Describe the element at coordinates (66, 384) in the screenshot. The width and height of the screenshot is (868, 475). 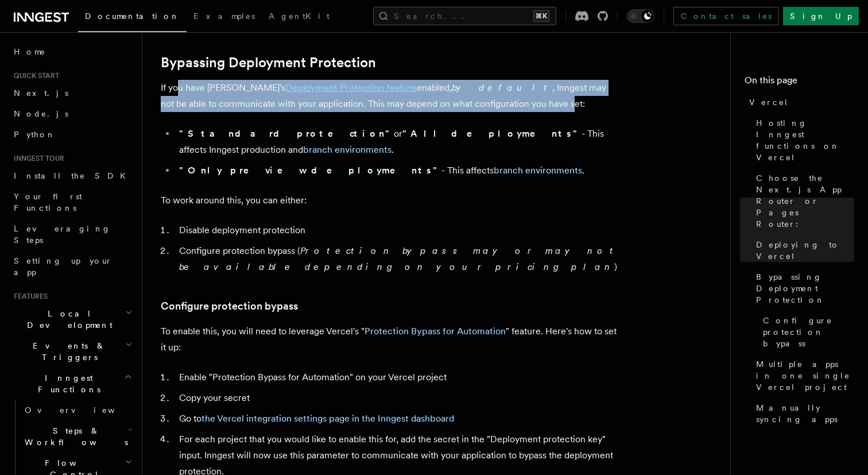
I see `span: Inngest Functions` at that location.